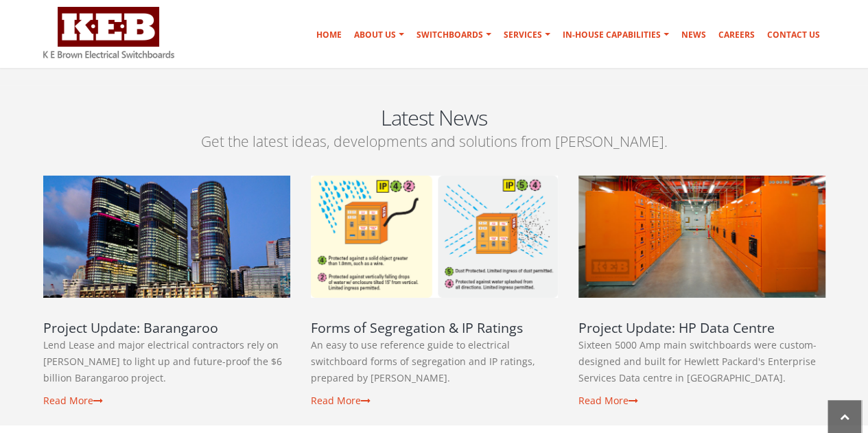 This screenshot has width=868, height=433. What do you see at coordinates (434, 117) in the screenshot?
I see `h2: Latest News` at bounding box center [434, 117].